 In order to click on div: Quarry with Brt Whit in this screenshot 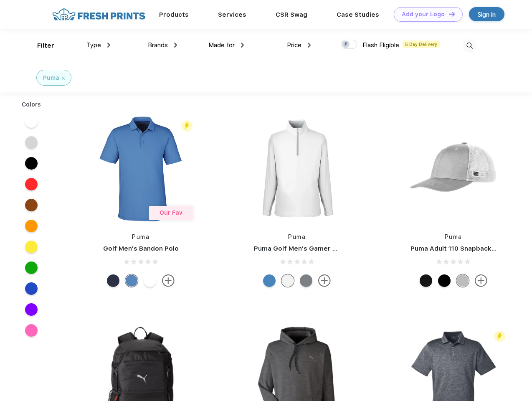, I will do `click(463, 281)`.